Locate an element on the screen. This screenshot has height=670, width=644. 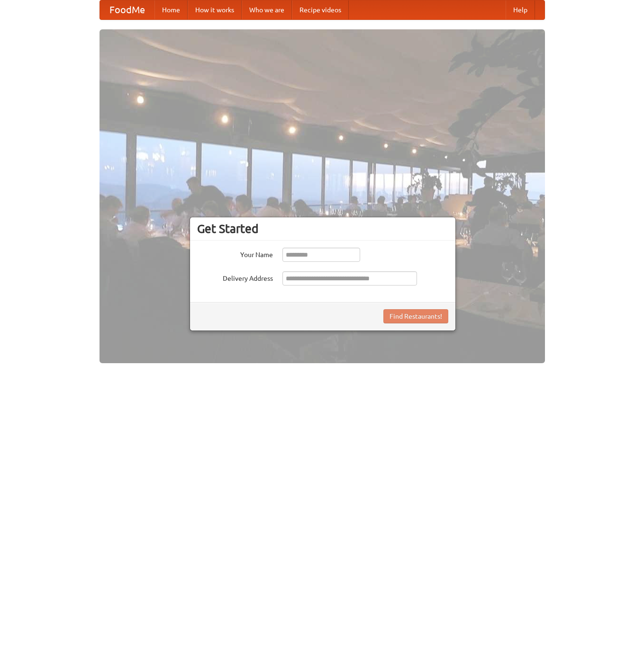
a: Who we are is located at coordinates (267, 10).